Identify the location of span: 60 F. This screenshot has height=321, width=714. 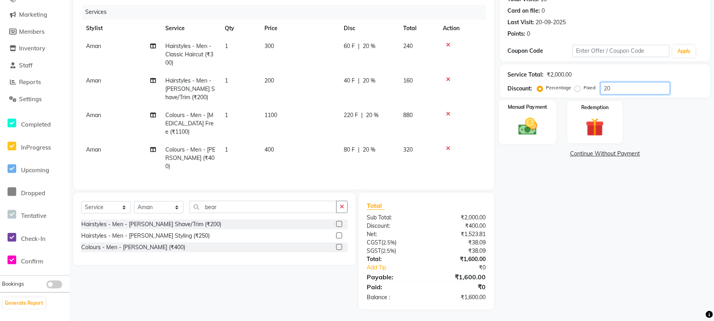
(349, 46).